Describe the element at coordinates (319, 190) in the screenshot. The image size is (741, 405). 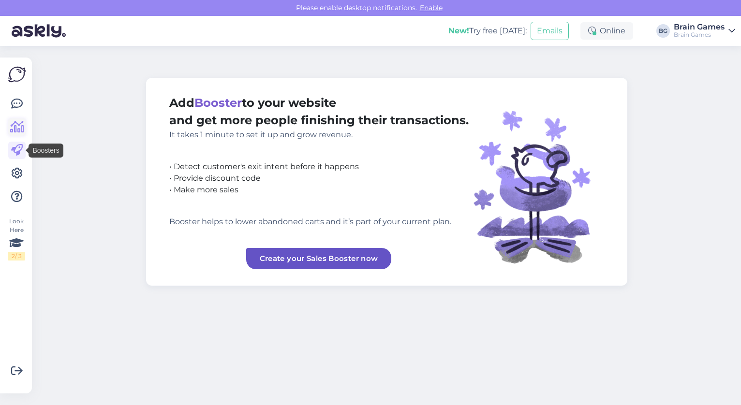
I see `div: • Make more sales` at that location.